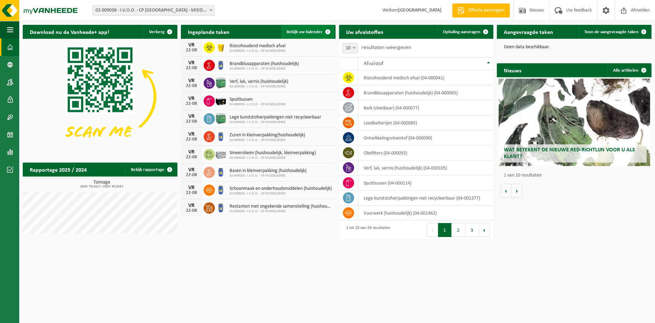 This screenshot has width=655, height=323. What do you see at coordinates (268, 171) in the screenshot?
I see `span: Basen in kleinverpakking (huishoudelijk)` at bounding box center [268, 171].